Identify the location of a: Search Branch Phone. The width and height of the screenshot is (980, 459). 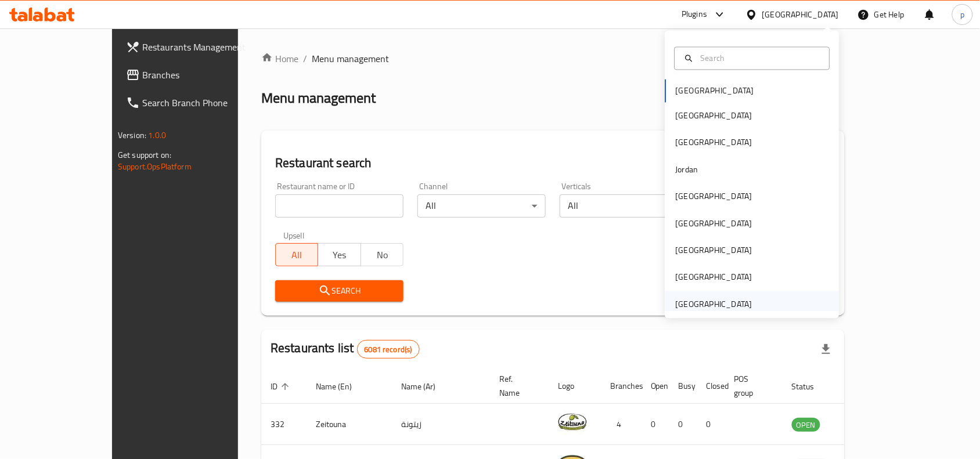
(196, 103).